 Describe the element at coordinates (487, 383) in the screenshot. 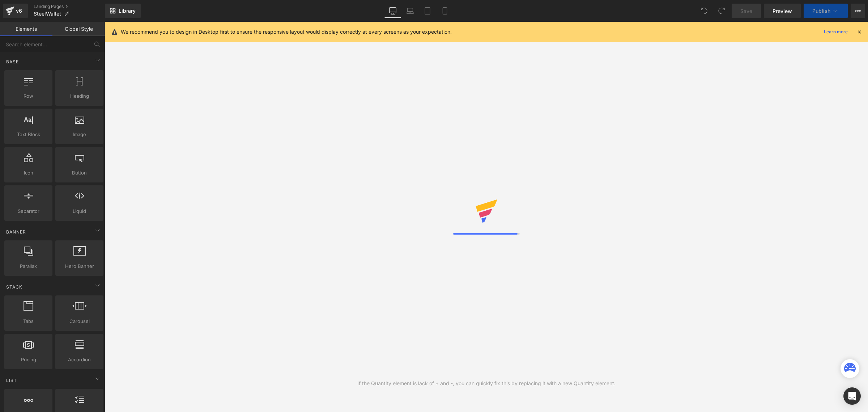

I see `div: If the Quantity element is lack of + and -, you can quickly fix this by replacing it with a new Q...` at that location.